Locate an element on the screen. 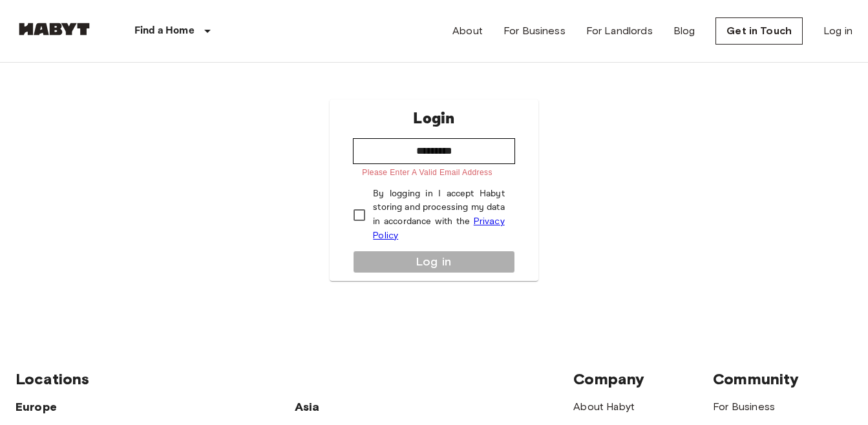 The image size is (868, 425). p: By logging in I accept Habyt storing and processing my data in accordance with the is located at coordinates (438, 215).